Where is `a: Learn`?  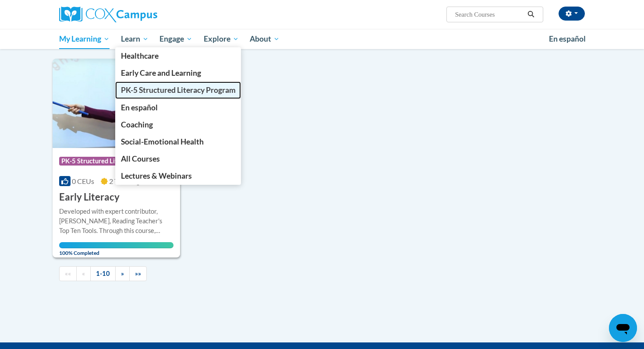
a: Learn is located at coordinates (135, 39).